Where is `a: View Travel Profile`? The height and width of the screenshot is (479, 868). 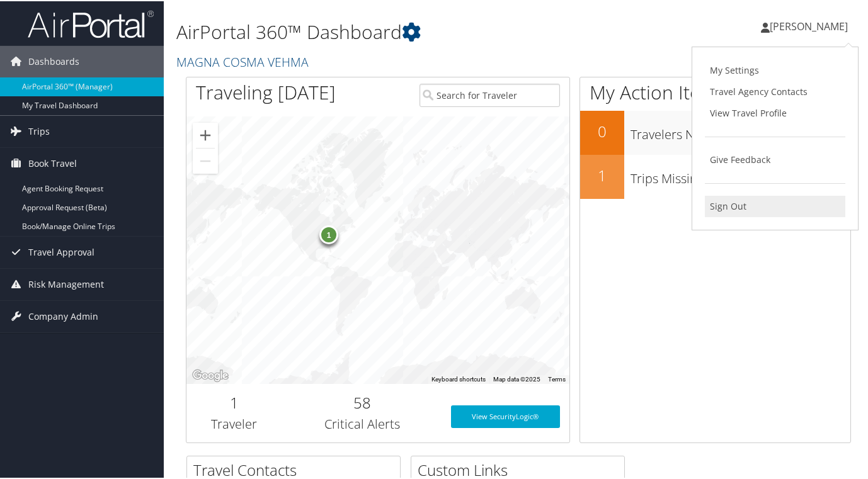
a: View Travel Profile is located at coordinates (774, 112).